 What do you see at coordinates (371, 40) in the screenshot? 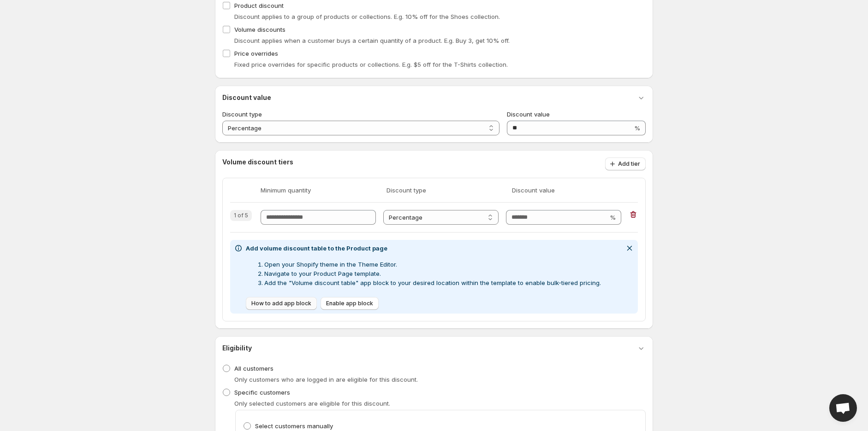
I see `span: Discount applies when a customer buys a certain quantity of a product. E.g. Buy 3, get 10% off.` at bounding box center [371, 40].